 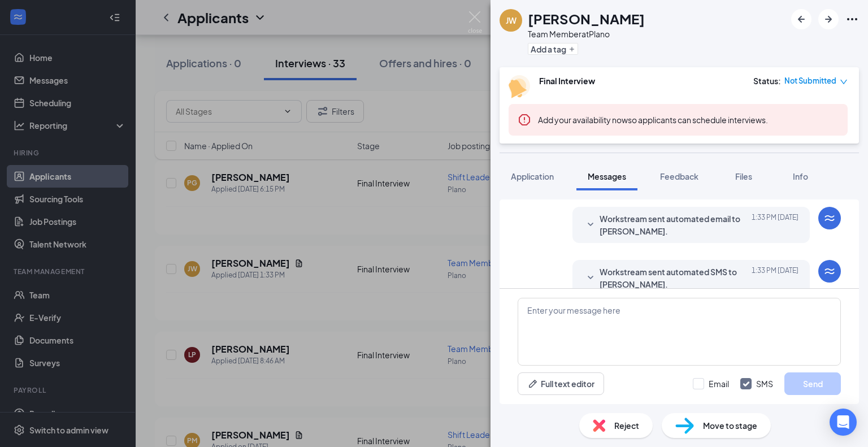 I want to click on svg: Error, so click(x=524, y=120).